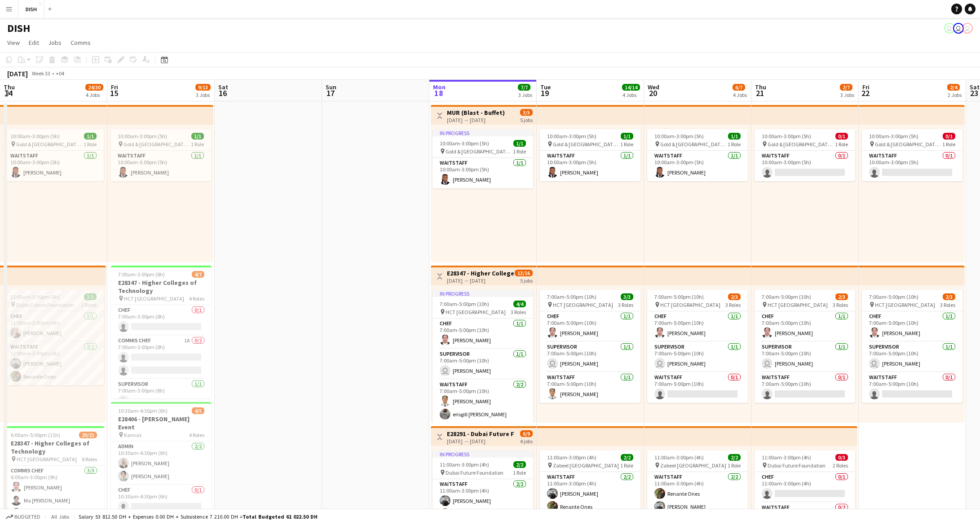  I want to click on app-card-role: Chef0/110:30am-4:30pm (6h), so click(161, 500).